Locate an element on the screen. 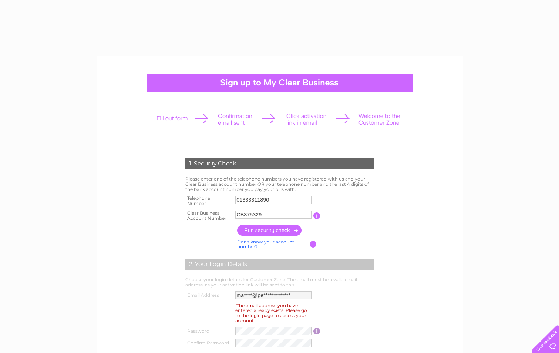 The width and height of the screenshot is (559, 353). th: Password is located at coordinates (209, 331).